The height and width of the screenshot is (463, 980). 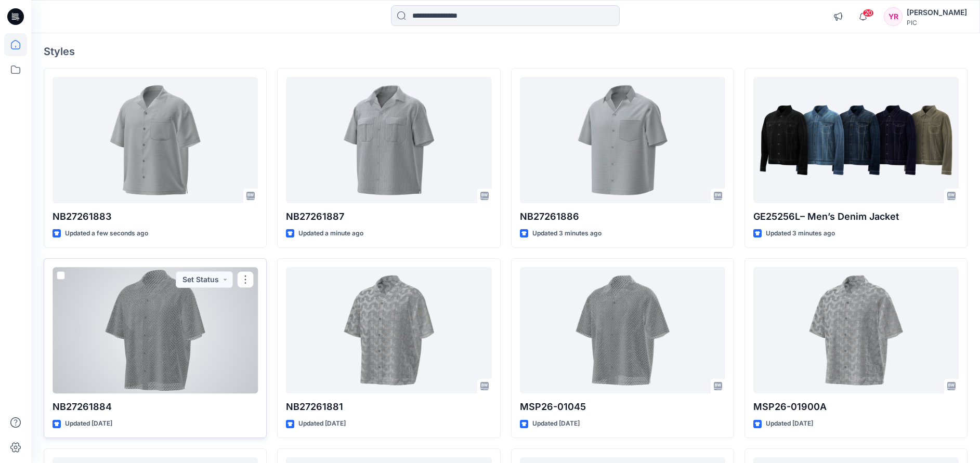 What do you see at coordinates (937, 23) in the screenshot?
I see `div: PIC` at bounding box center [937, 23].